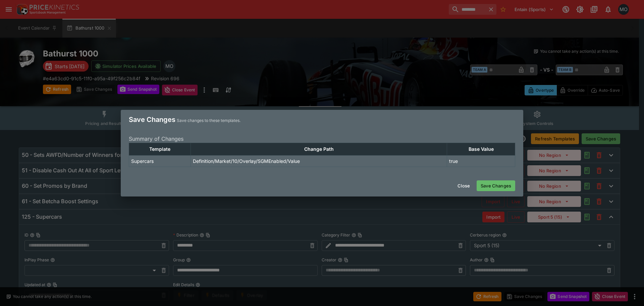 This screenshot has width=644, height=306. Describe the element at coordinates (322, 138) in the screenshot. I see `p: Summary of Changes` at that location.